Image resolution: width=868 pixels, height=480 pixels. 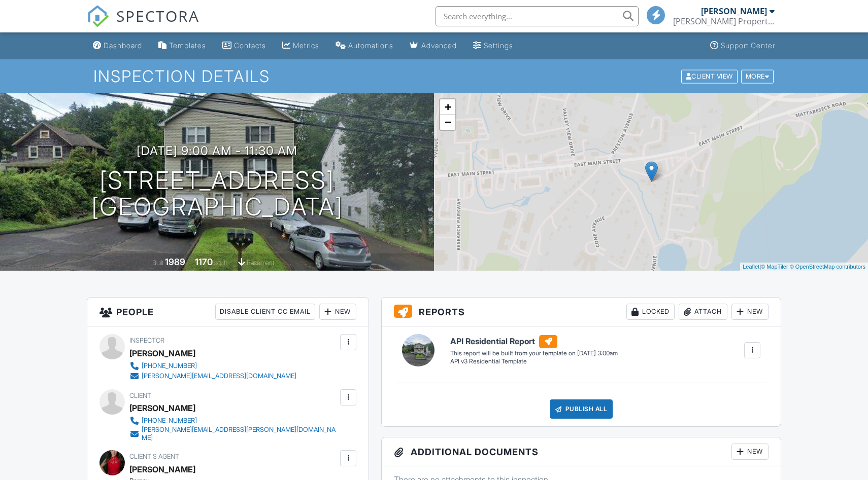 What do you see at coordinates (757, 76) in the screenshot?
I see `div: More` at bounding box center [757, 76].